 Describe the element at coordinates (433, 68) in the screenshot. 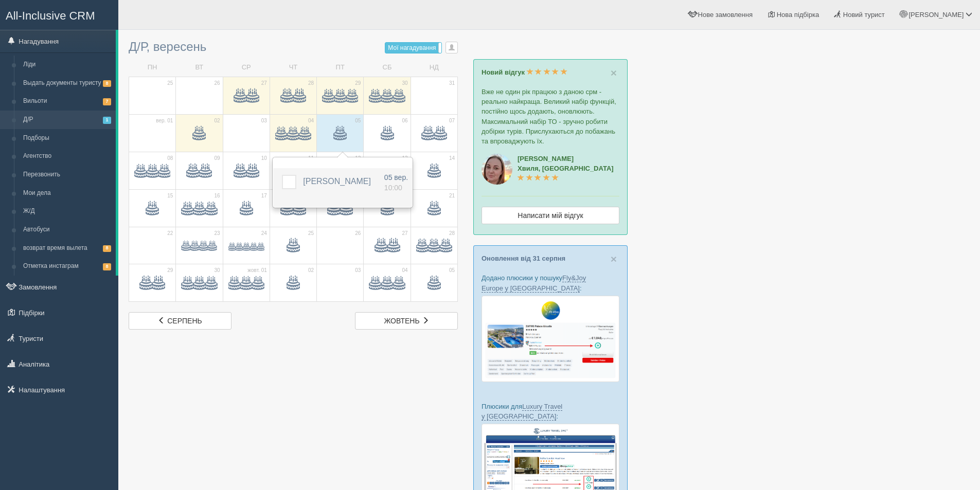

I see `td: НД` at that location.